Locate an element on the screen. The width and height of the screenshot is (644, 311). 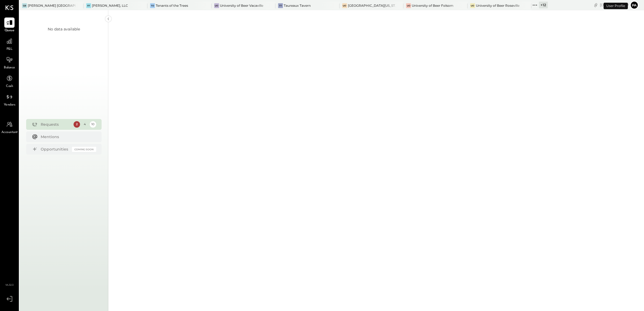
div: Mentions is located at coordinates (67, 137).